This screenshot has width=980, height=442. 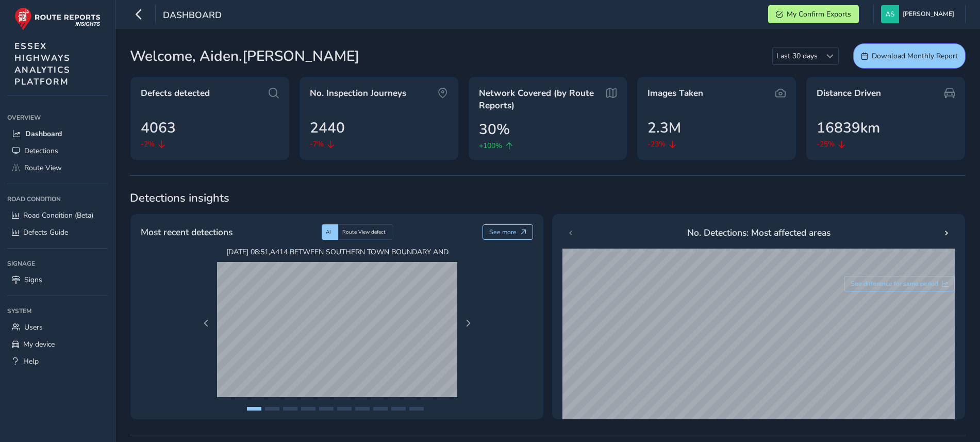 What do you see at coordinates (508, 232) in the screenshot?
I see `a: See more` at bounding box center [508, 232].